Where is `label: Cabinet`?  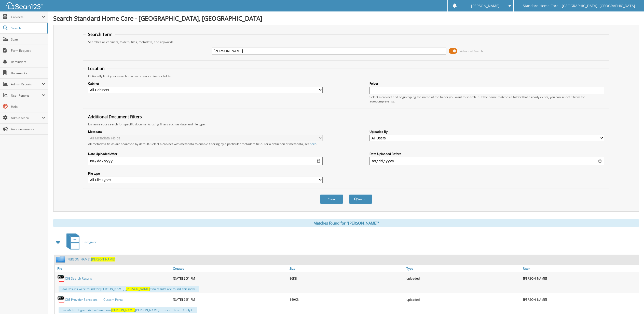
label: Cabinet is located at coordinates (205, 83).